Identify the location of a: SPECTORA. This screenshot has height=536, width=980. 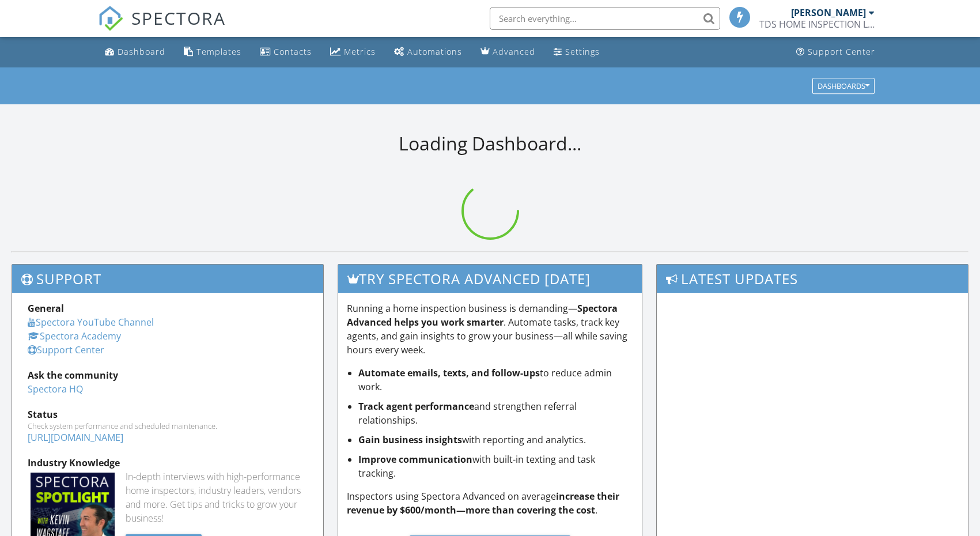
(162, 28).